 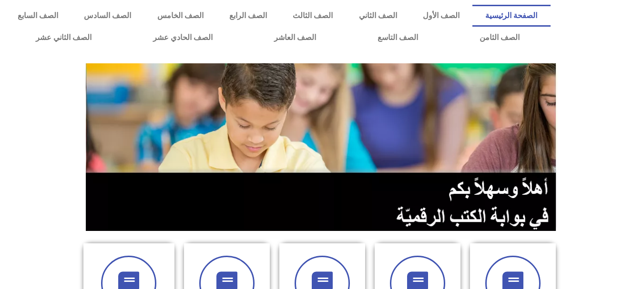 What do you see at coordinates (511, 16) in the screenshot?
I see `a: الصفحة الرئيسية` at bounding box center [511, 16].